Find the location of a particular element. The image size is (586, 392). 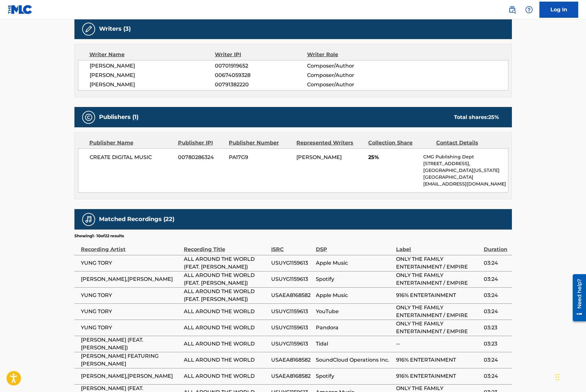

span: 00701919652 is located at coordinates (260, 66).